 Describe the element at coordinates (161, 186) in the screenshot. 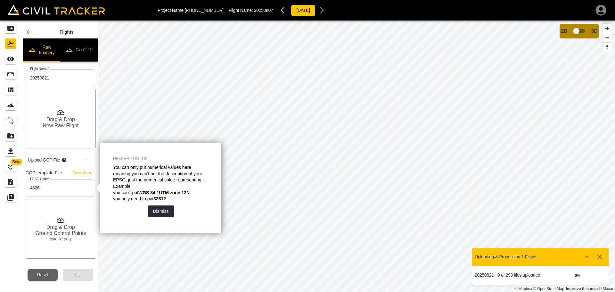

I see `p: Example` at that location.